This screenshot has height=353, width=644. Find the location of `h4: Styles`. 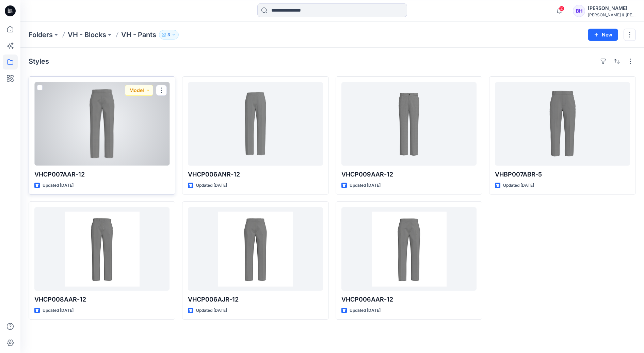

h4: Styles is located at coordinates (39, 61).